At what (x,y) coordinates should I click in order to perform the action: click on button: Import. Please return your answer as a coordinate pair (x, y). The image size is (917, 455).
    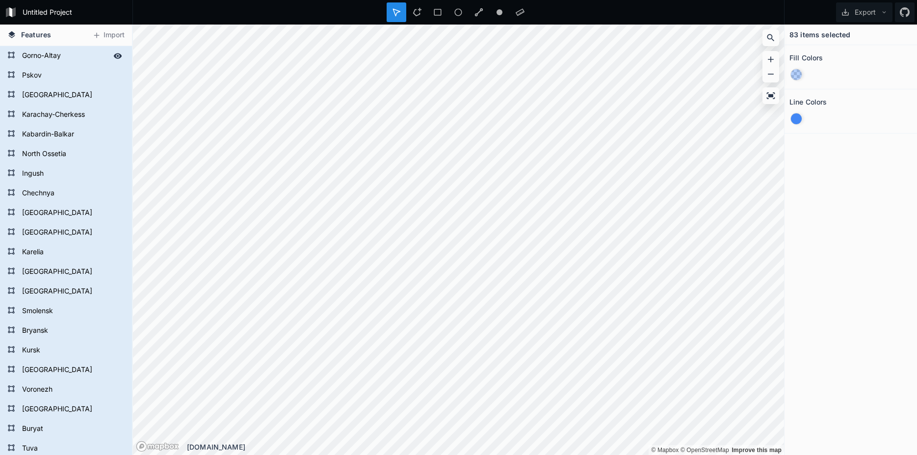
    Looking at the image, I should click on (108, 35).